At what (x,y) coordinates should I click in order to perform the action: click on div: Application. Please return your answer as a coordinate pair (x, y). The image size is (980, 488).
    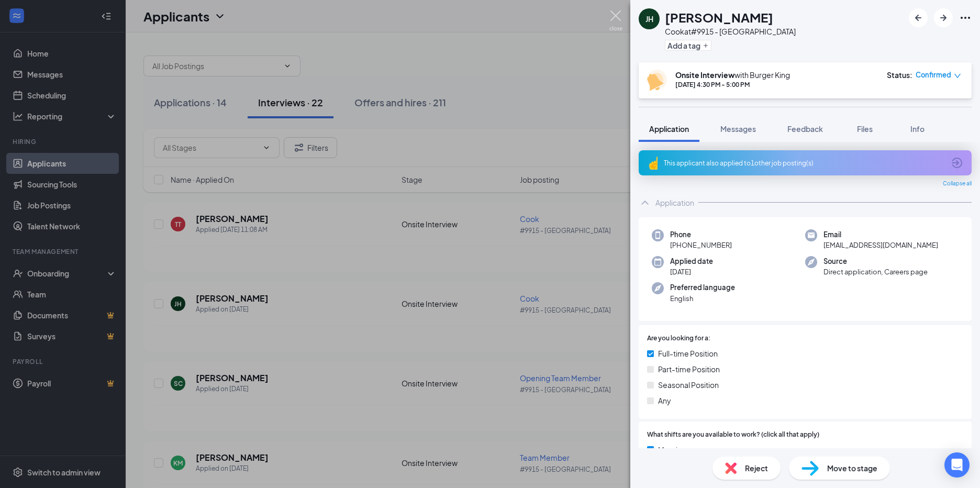
    Looking at the image, I should click on (675, 203).